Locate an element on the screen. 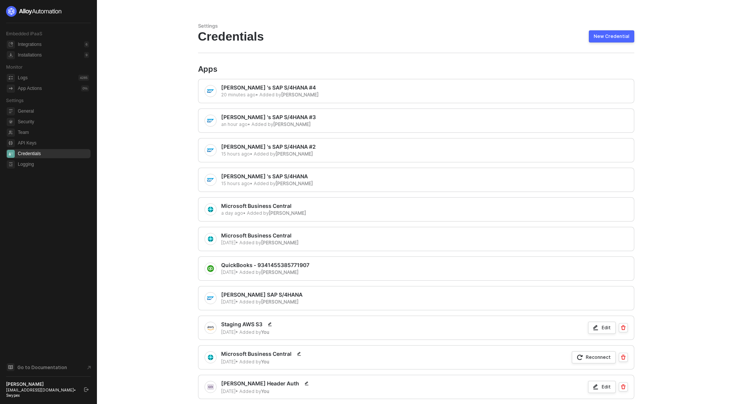 This screenshot has height=404, width=735. div: an hour ago • Added by is located at coordinates (269, 124).